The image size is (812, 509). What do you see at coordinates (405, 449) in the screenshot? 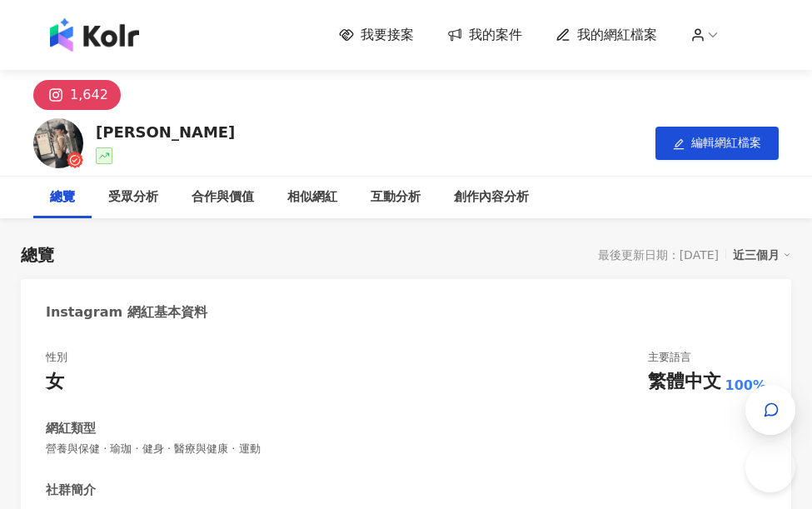
I see `span: 營養與保健 · 瑜珈 · 健身 · 醫療與健康 · 運動` at bounding box center [405, 449].